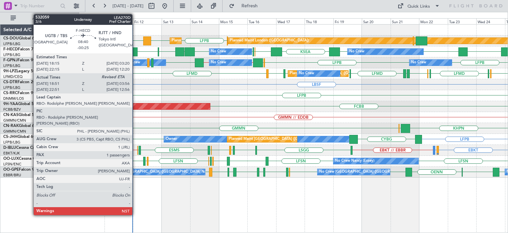 The height and width of the screenshot is (233, 508). What do you see at coordinates (12, 109) in the screenshot?
I see `a: FCBB/BZV` at bounding box center [12, 109].